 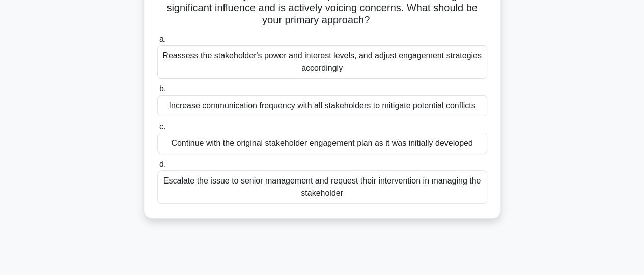 I want to click on div: Escalate the issue to senior management and request their intervention in managing the stakeholder, so click(x=322, y=187).